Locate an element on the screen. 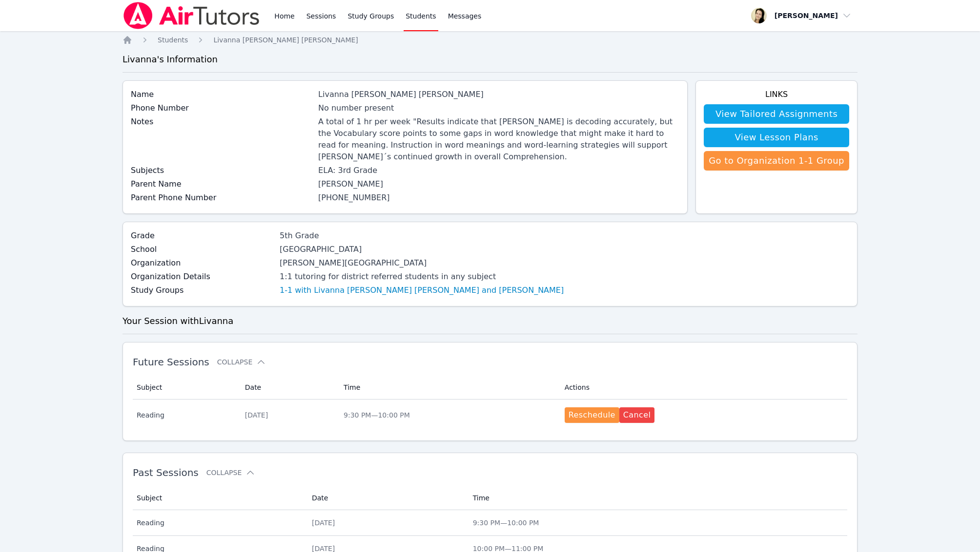 This screenshot has height=552, width=980. h3: Your Session with Livanna is located at coordinates (490, 321).